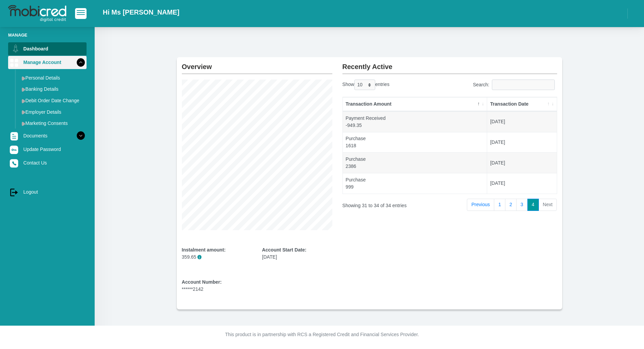 The width and height of the screenshot is (644, 349). What do you see at coordinates (523, 84) in the screenshot?
I see `input: Search:` at bounding box center [523, 84].